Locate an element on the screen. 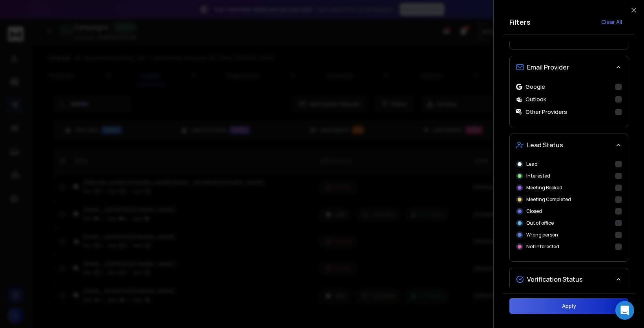 This screenshot has width=644, height=328. button: Clear All is located at coordinates (612, 22).